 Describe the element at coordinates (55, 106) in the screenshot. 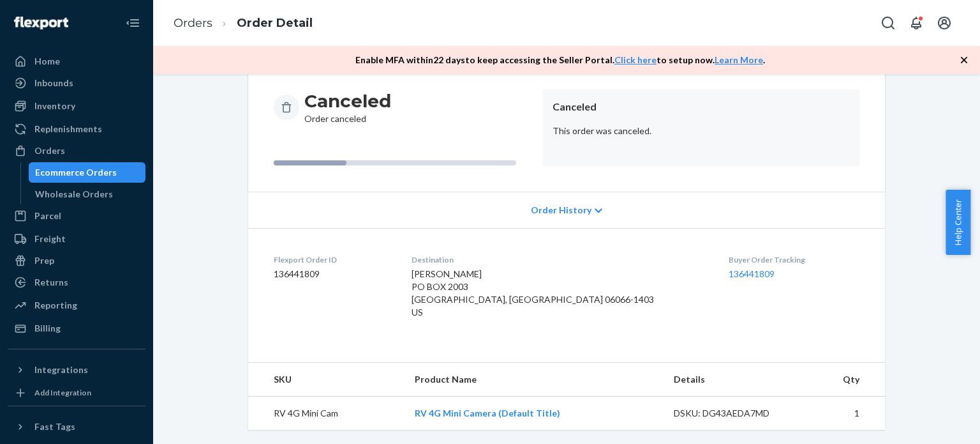

I see `div: Inventory` at that location.